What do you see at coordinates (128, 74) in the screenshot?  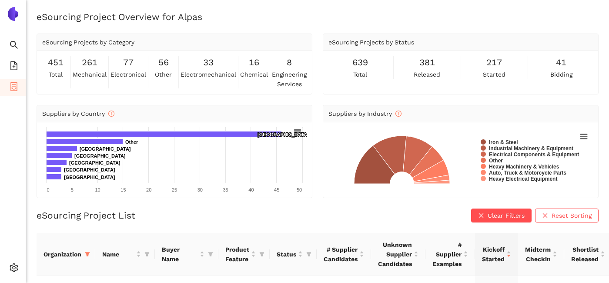 I see `span: electronical` at bounding box center [128, 74].